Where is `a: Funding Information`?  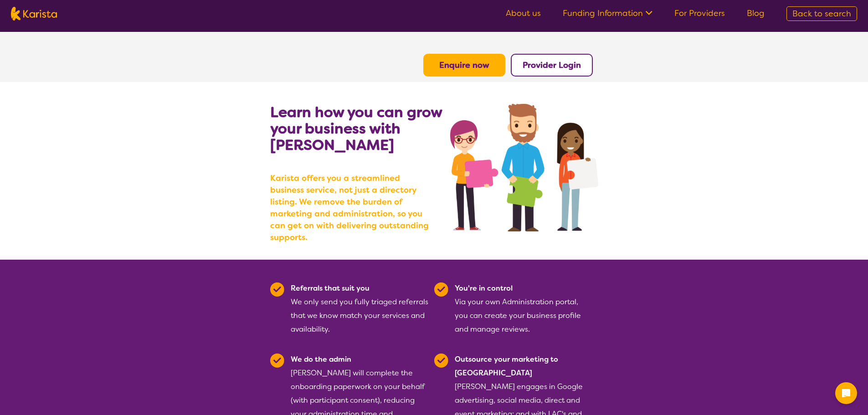 a: Funding Information is located at coordinates (608, 13).